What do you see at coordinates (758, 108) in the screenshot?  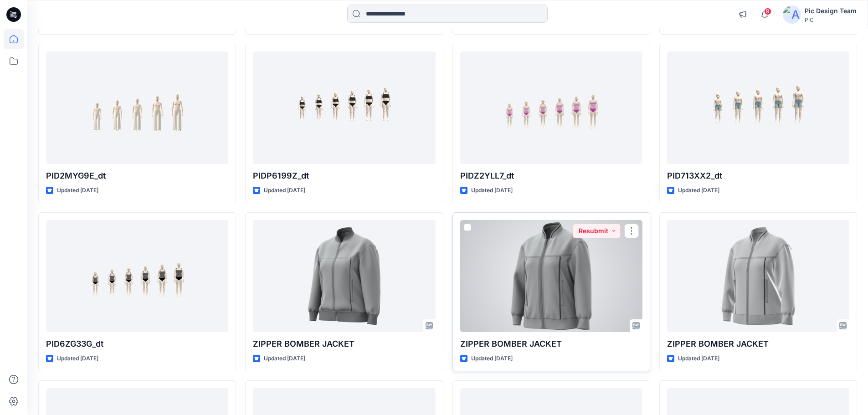 I see `a: PID713XX2_dt` at bounding box center [758, 108].